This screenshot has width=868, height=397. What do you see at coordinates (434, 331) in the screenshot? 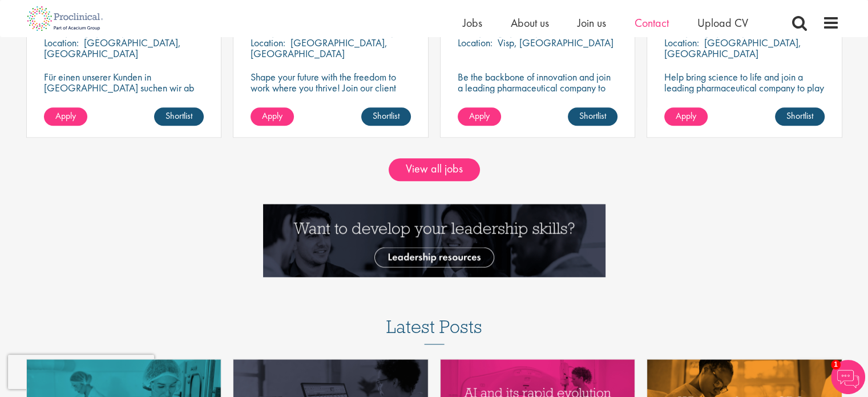
I see `h3: Latest Posts` at bounding box center [434, 331].